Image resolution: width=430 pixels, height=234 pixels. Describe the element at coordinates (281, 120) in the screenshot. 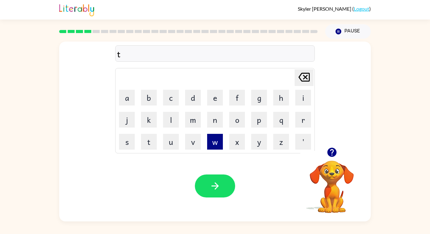

I see `button: q` at that location.